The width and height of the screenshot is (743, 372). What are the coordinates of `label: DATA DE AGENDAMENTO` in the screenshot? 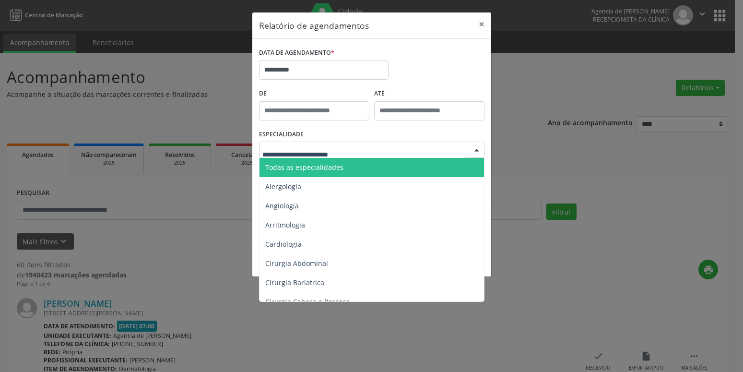 It's located at (297, 53).